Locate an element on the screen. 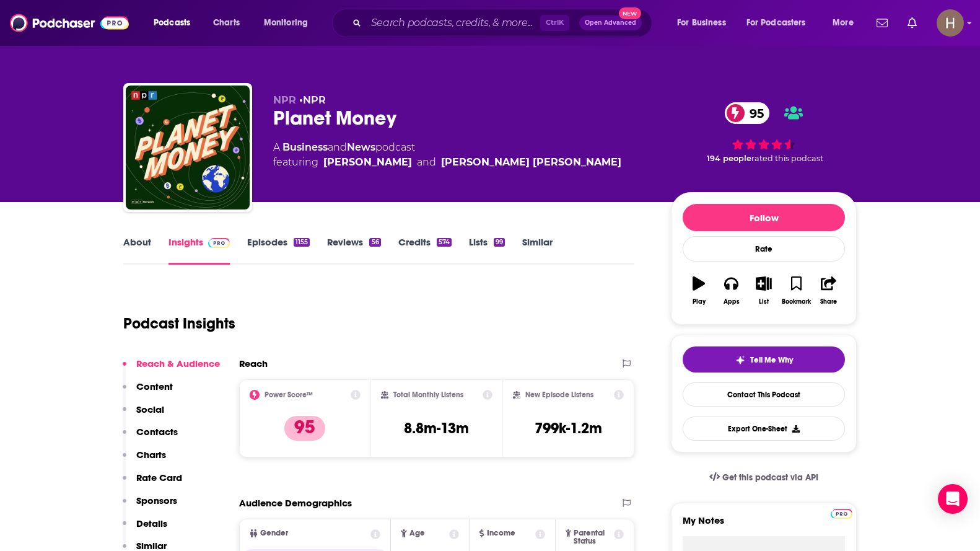  img: Podchaser - Follow, Share and Rate Podcasts is located at coordinates (70, 23).